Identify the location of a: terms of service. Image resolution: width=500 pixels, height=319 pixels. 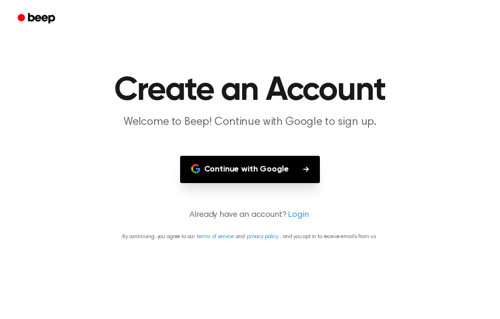
(215, 237).